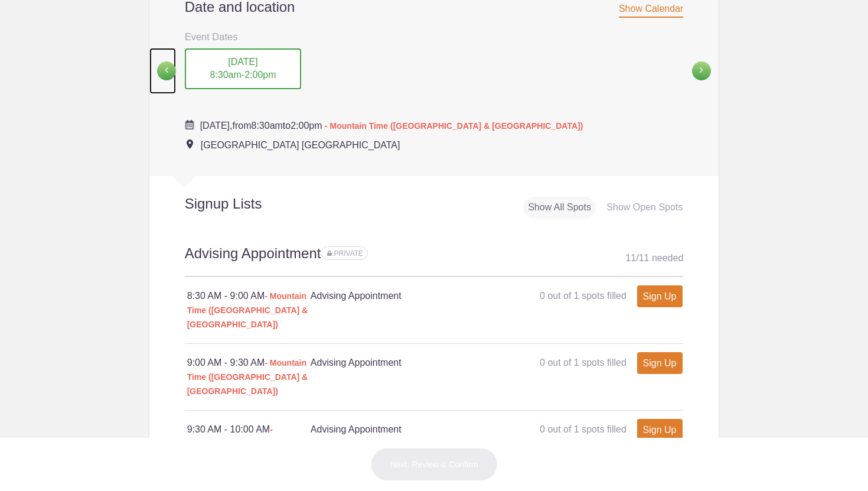 The image size is (868, 491). What do you see at coordinates (189, 144) in the screenshot?
I see `img: Event location` at bounding box center [189, 144].